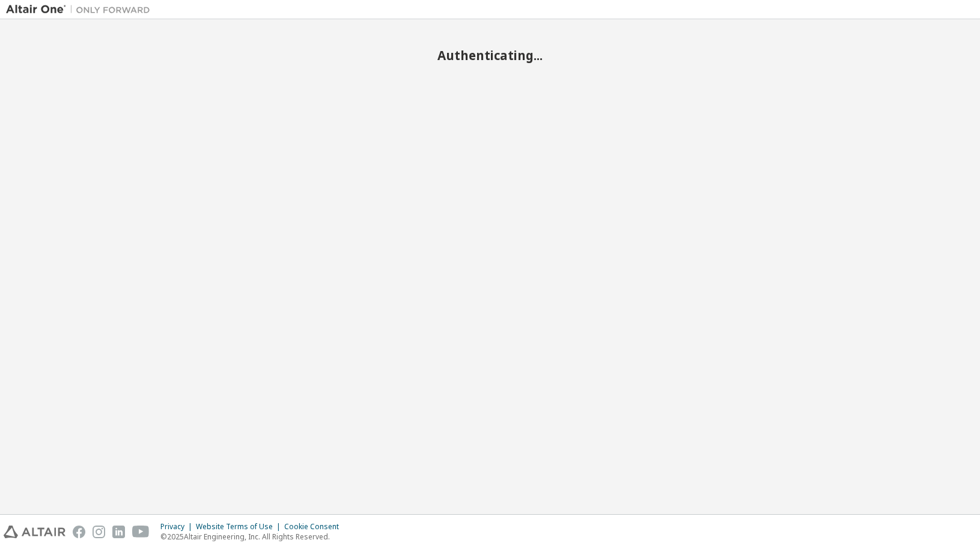 The width and height of the screenshot is (980, 549). Describe the element at coordinates (141, 532) in the screenshot. I see `img: youtube.svg` at that location.